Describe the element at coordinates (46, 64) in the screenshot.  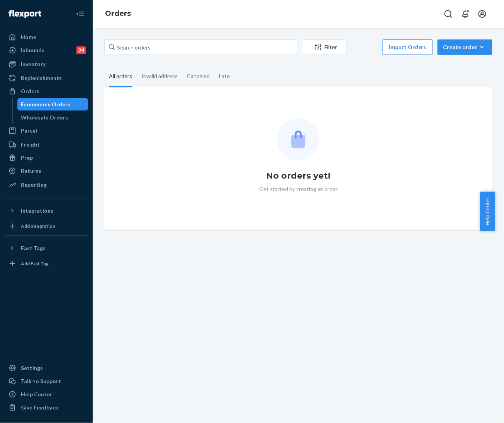
I see `a: Inventory` at that location.